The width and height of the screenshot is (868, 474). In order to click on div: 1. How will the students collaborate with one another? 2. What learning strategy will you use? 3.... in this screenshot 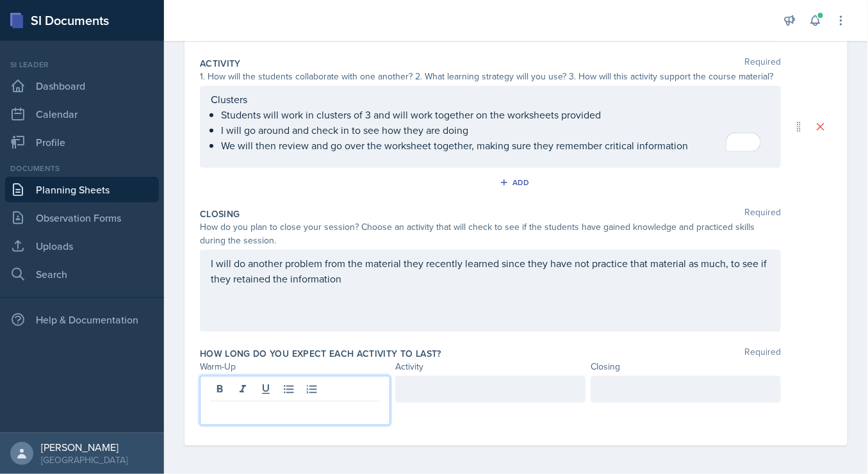, I will do `click(490, 76)`.